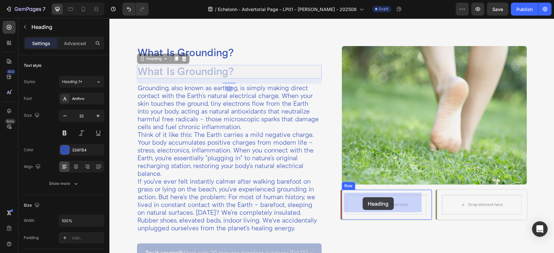 This screenshot has width=554, height=253. What do you see at coordinates (135, 9) in the screenshot?
I see `div: Undo/Redo` at bounding box center [135, 9].